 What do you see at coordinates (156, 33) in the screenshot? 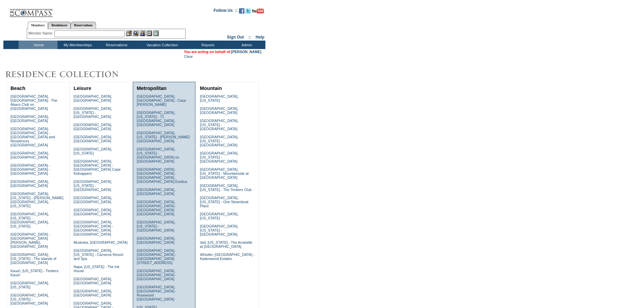
I see `img: b_calculator.gif` at bounding box center [156, 33].